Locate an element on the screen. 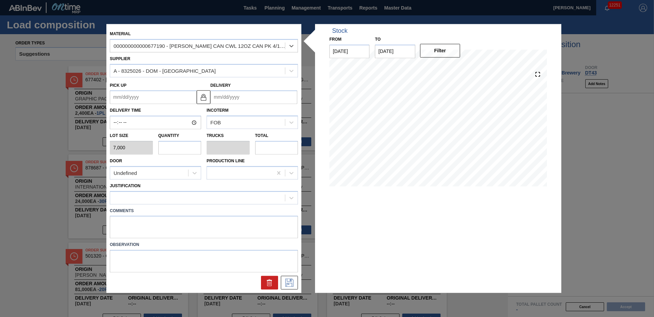 The height and width of the screenshot is (317, 654). label: Delivery is located at coordinates (221, 86).